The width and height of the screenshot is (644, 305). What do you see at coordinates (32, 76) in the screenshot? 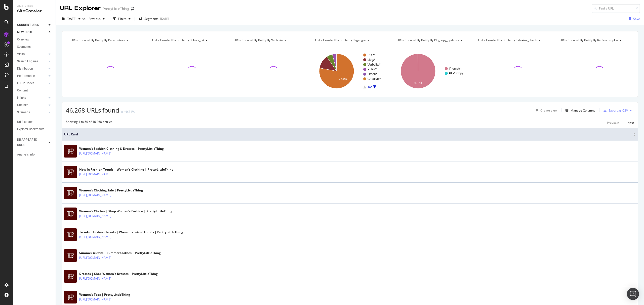
I see `a: Performance` at bounding box center [32, 76].